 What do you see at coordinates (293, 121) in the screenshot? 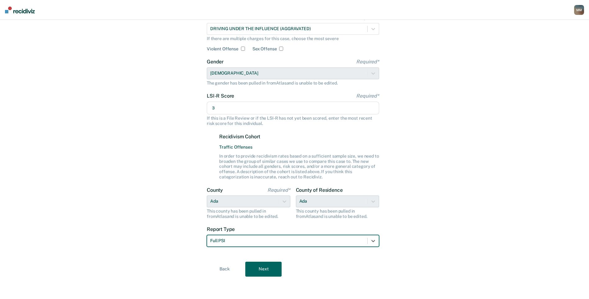
I see `div: If this is a File Review or if the LSI-R has not yet been scored, enter the most recent risk scor...` at bounding box center [293, 121].